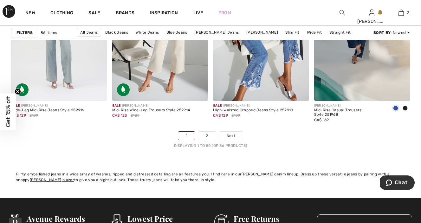 Image resolution: width=421 pixels, height=223 pixels. What do you see at coordinates (8, 112) in the screenshot?
I see `span: Get 15% off` at bounding box center [8, 112].